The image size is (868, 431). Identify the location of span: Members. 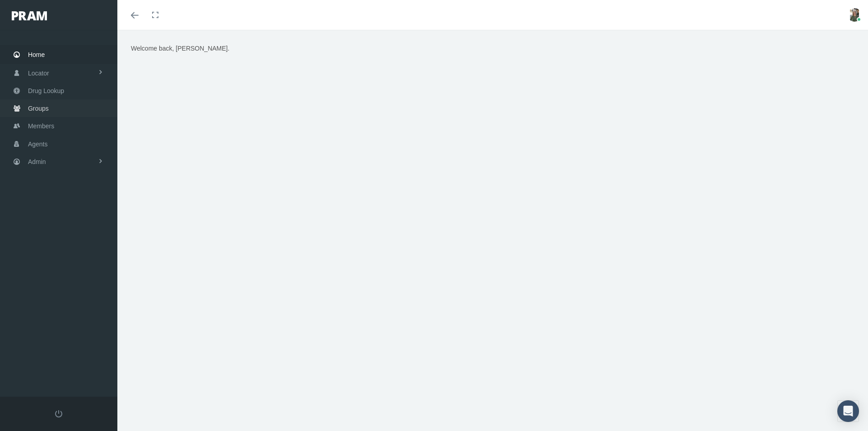
(41, 126).